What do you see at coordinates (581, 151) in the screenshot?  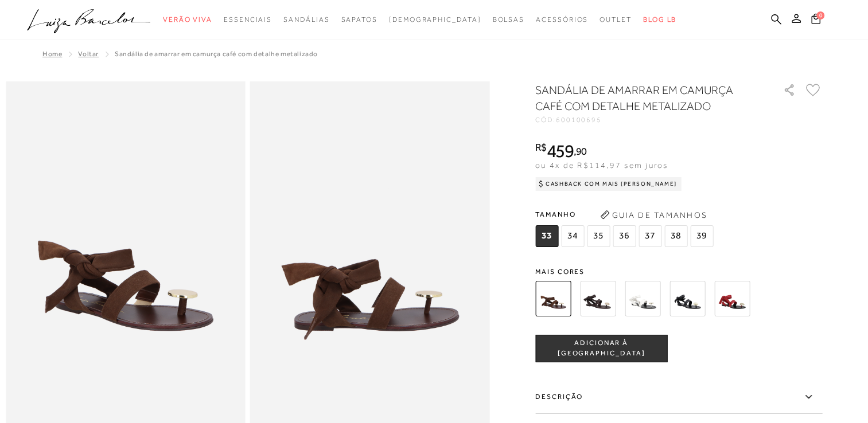 I see `span: 90` at bounding box center [581, 151].